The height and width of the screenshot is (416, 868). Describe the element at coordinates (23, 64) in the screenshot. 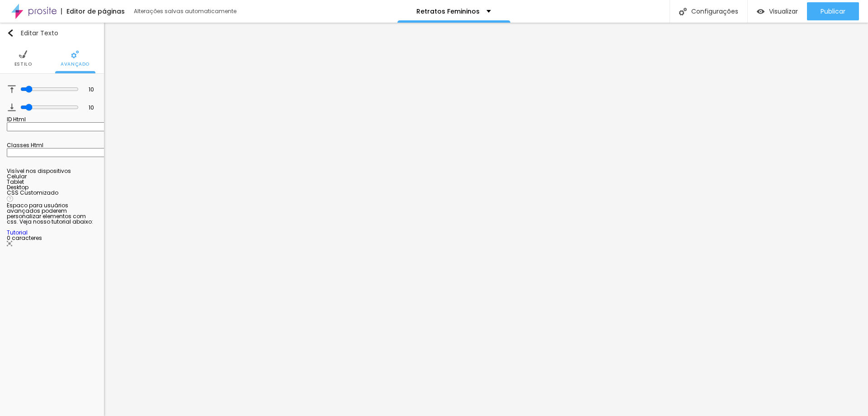

I see `span: Estilo` at that location.